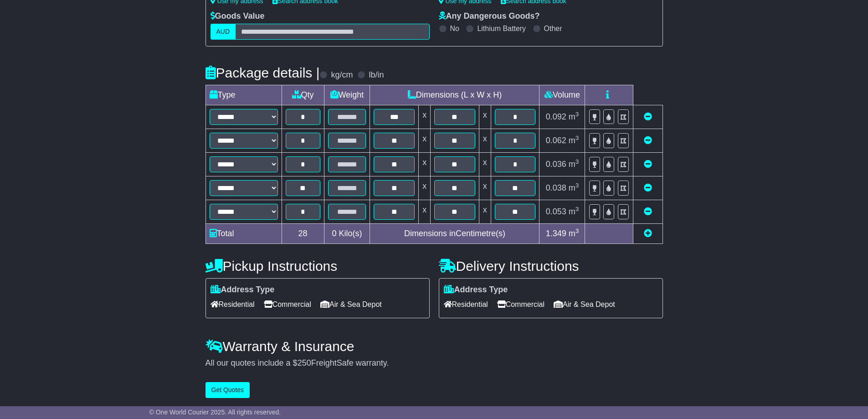 Image resolution: width=868 pixels, height=419 pixels. Describe the element at coordinates (551, 265) in the screenshot. I see `h4: Delivery Instructions` at that location.